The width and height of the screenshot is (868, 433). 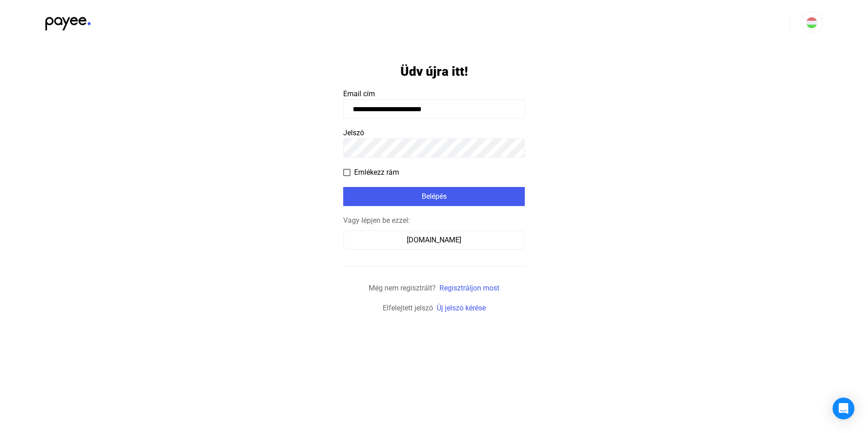 What do you see at coordinates (843, 409) in the screenshot?
I see `div: Open Intercom Messenger` at bounding box center [843, 409].